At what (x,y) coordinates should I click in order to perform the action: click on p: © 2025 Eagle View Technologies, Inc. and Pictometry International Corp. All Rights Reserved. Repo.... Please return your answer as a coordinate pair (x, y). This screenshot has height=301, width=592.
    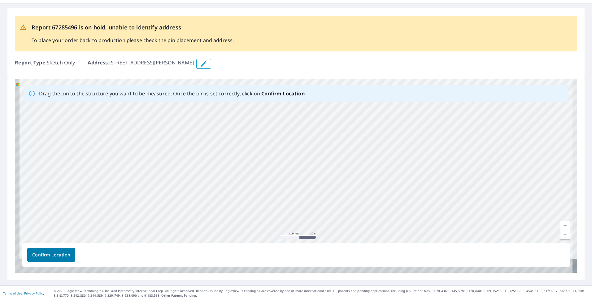
    Looking at the image, I should click on (321, 293).